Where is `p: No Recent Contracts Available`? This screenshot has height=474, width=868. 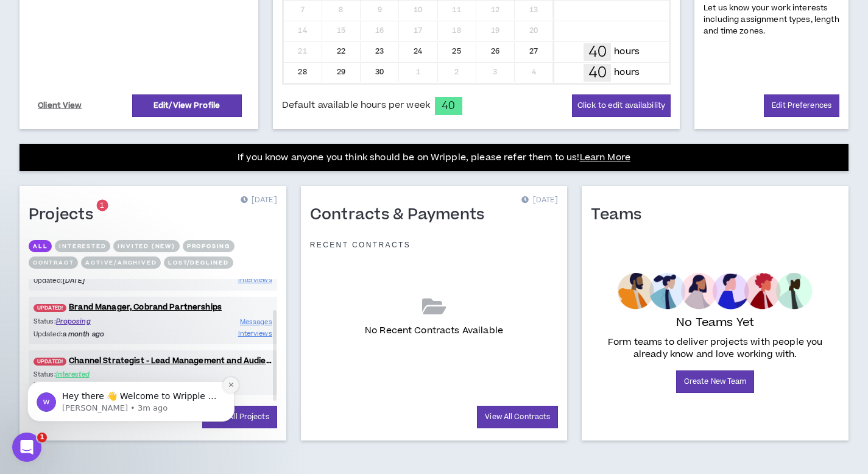 p: No Recent Contracts Available is located at coordinates (433, 331).